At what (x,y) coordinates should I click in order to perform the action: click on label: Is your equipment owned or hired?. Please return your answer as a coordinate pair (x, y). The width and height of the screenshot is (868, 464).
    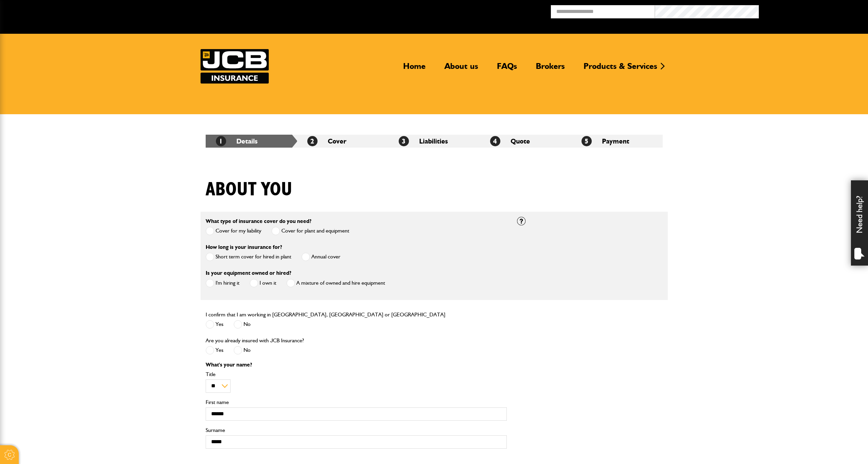
    Looking at the image, I should click on (248, 273).